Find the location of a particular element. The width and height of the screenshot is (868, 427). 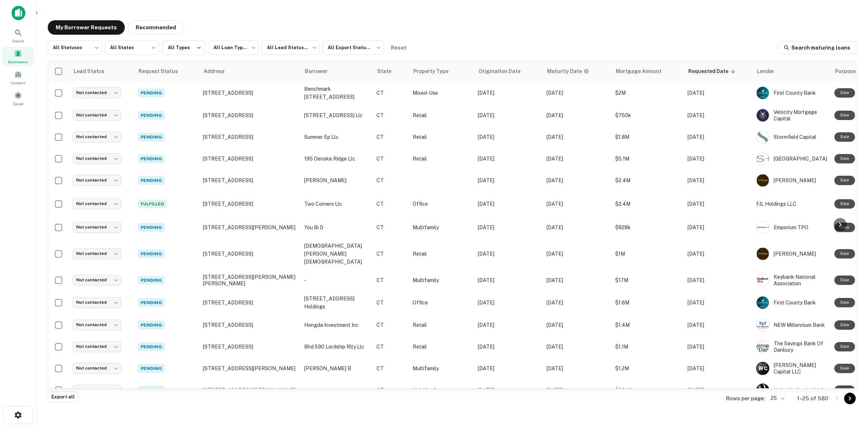

p: W C is located at coordinates (763, 369).